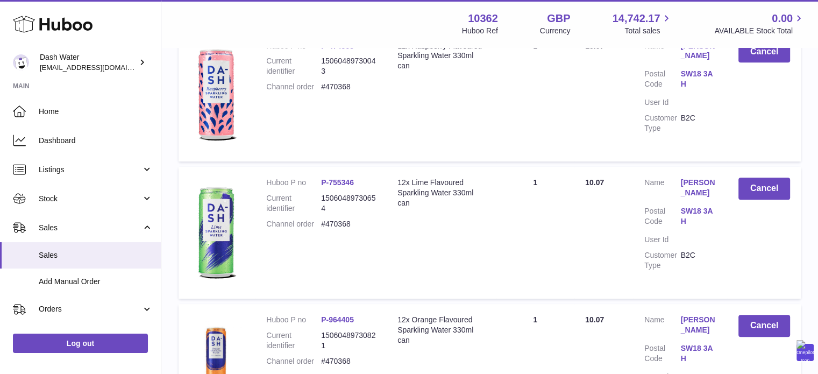  I want to click on span: Home, so click(96, 111).